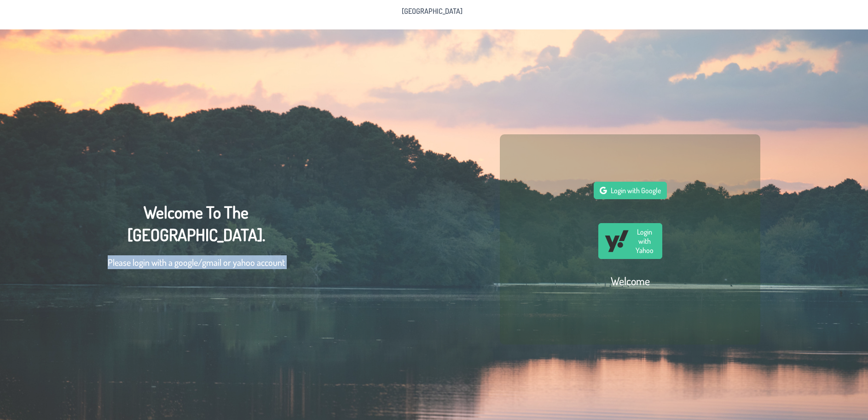 This screenshot has width=868, height=420. I want to click on span: Login with Google, so click(636, 191).